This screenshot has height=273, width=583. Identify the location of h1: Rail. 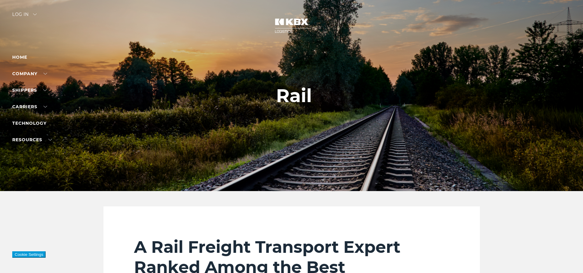
(294, 96).